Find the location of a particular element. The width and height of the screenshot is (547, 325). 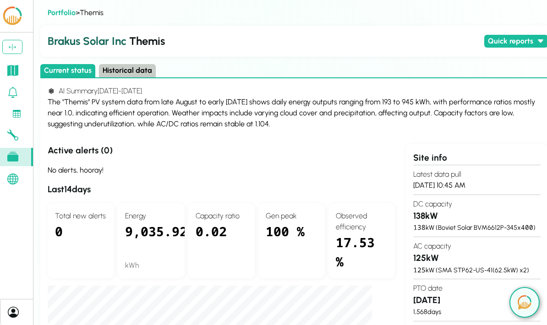

h4: Capacity ratio is located at coordinates (221, 216).